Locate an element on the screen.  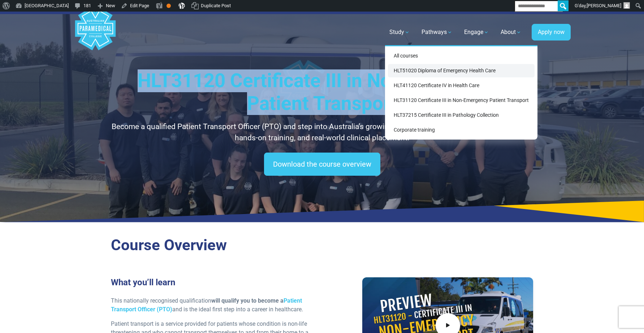
a: HLT51020 Diploma of Emergency Health Care is located at coordinates (462, 70).